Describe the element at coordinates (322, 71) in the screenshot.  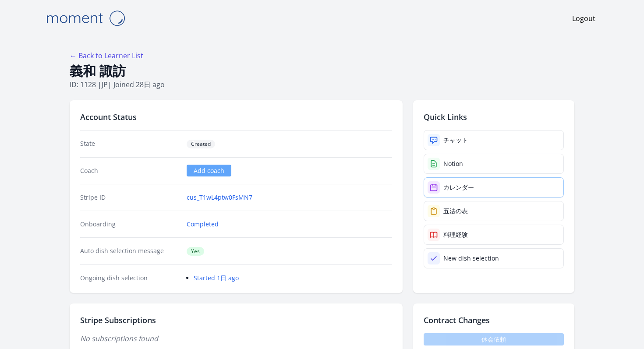
I see `h1: 義和 諏訪` at that location.